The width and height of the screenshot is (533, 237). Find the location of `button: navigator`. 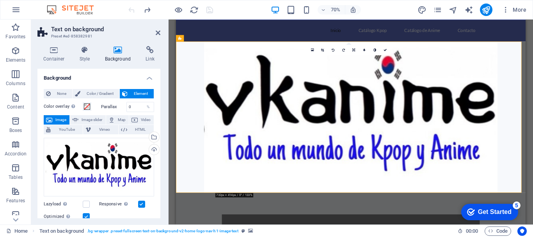

button: navigator is located at coordinates (453, 10).